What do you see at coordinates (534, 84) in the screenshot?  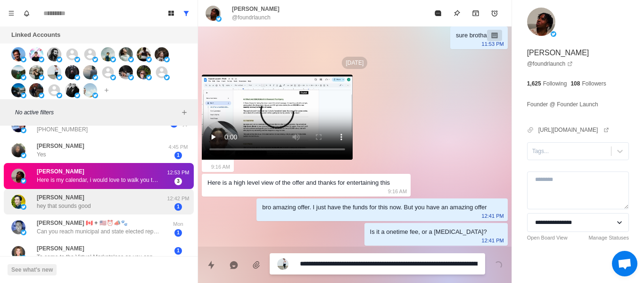 I see `p: 1,625` at bounding box center [534, 84].